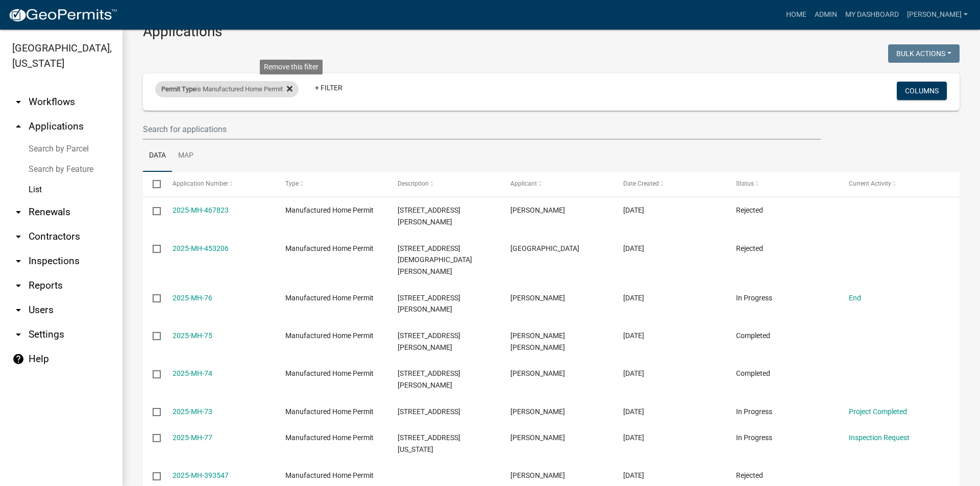 This screenshot has height=486, width=980. I want to click on span: Taylor Elaine Kent, so click(538, 342).